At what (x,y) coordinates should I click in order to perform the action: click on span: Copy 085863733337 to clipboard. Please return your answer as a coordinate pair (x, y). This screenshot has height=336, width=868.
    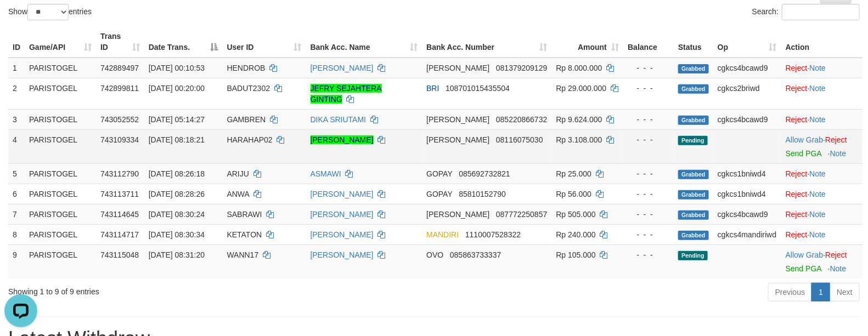
    Looking at the image, I should click on (475, 255).